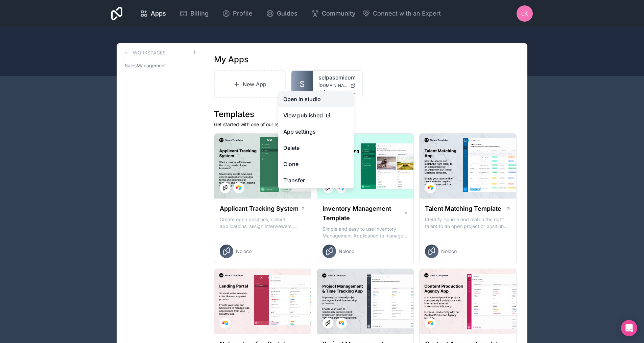  Describe the element at coordinates (316, 164) in the screenshot. I see `a: Clone` at that location.